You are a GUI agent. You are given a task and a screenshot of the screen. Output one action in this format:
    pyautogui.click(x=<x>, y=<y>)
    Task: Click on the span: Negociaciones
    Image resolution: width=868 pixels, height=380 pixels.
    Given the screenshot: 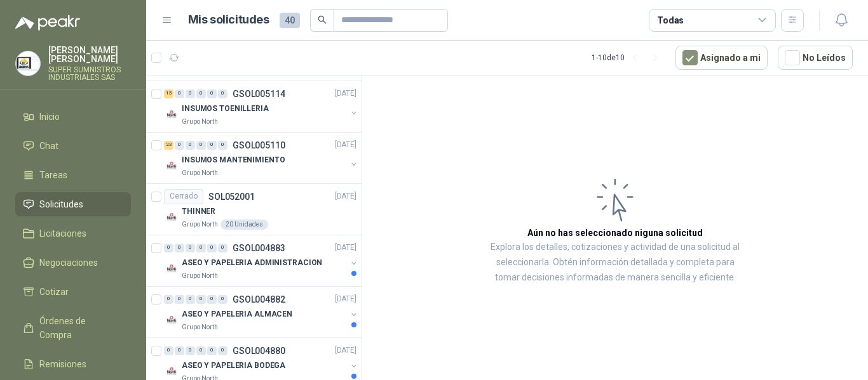 What is the action you would take?
    pyautogui.click(x=69, y=263)
    